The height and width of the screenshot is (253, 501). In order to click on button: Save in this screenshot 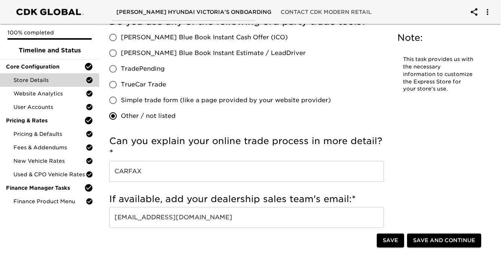, I will do `click(390, 240)`.